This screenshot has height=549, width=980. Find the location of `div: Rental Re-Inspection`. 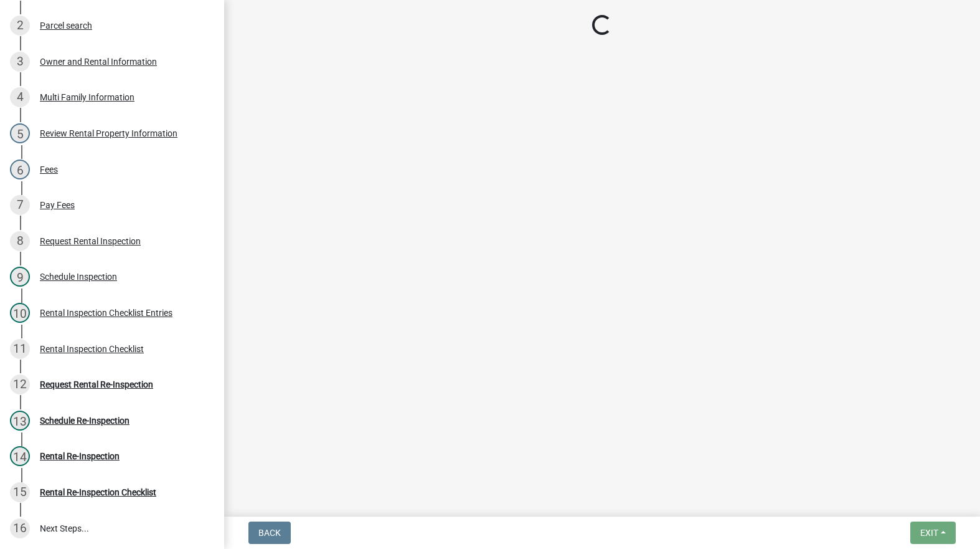

div: Rental Re-Inspection is located at coordinates (80, 457).